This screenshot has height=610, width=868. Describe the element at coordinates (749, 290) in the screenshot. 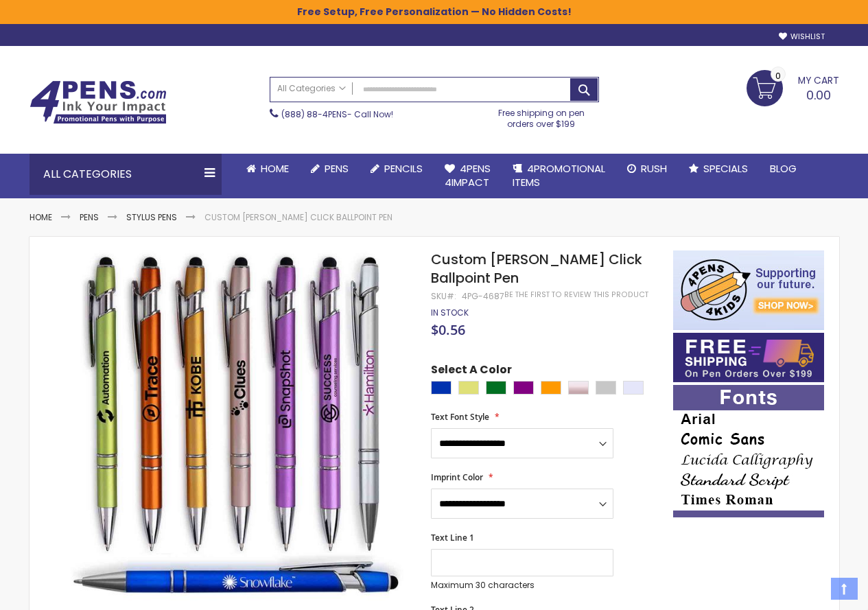

I see `img: 4pens 4 kids` at that location.